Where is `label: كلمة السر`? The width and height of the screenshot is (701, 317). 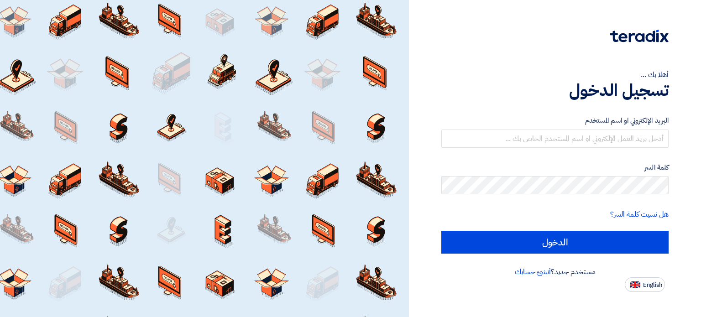 label: كلمة السر is located at coordinates (555, 167).